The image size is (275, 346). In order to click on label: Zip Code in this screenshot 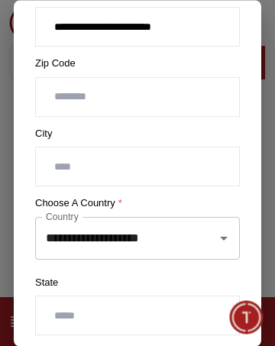, I will do `click(138, 64)`.